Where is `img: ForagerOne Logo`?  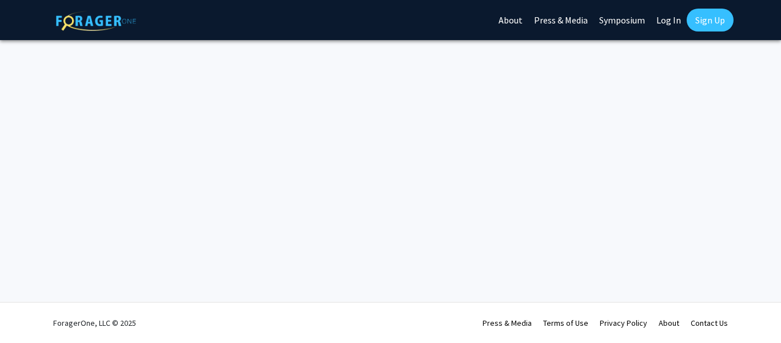 img: ForagerOne Logo is located at coordinates (96, 21).